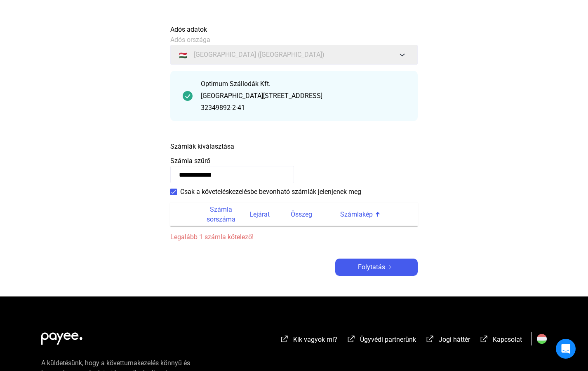 The image size is (588, 371). What do you see at coordinates (371, 267) in the screenshot?
I see `font: Folytatás` at bounding box center [371, 267].